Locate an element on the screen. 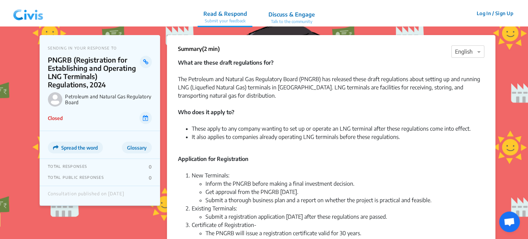  strong: Who does it apply to? is located at coordinates (206, 112).